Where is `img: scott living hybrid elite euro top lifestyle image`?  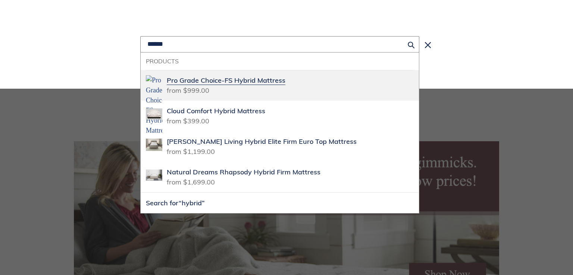 img: scott living hybrid elite euro top lifestyle image is located at coordinates (154, 145).